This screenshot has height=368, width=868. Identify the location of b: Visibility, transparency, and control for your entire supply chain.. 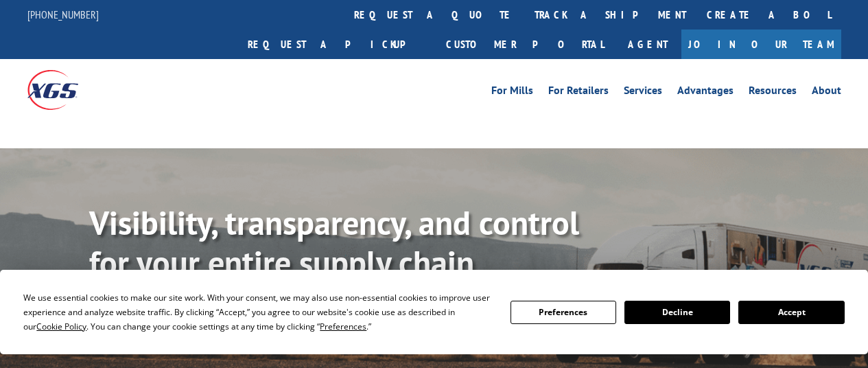
(334, 243).